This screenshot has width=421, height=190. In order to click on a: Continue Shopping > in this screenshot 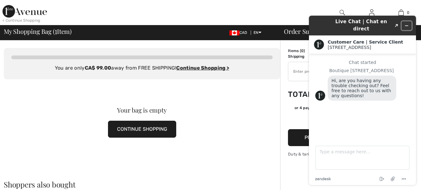, I will do `click(203, 68)`.